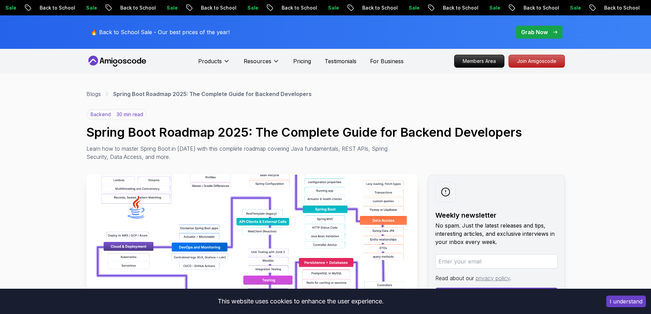 The image size is (651, 314). Describe the element at coordinates (257, 61) in the screenshot. I see `p: Resources` at that location.